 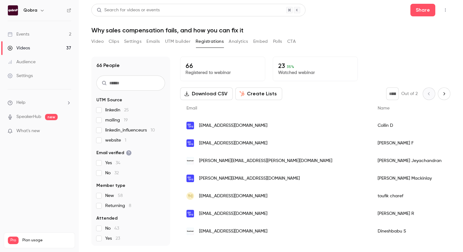 What do you see at coordinates (209, 42) in the screenshot?
I see `button: Registrations` at bounding box center [209, 42].